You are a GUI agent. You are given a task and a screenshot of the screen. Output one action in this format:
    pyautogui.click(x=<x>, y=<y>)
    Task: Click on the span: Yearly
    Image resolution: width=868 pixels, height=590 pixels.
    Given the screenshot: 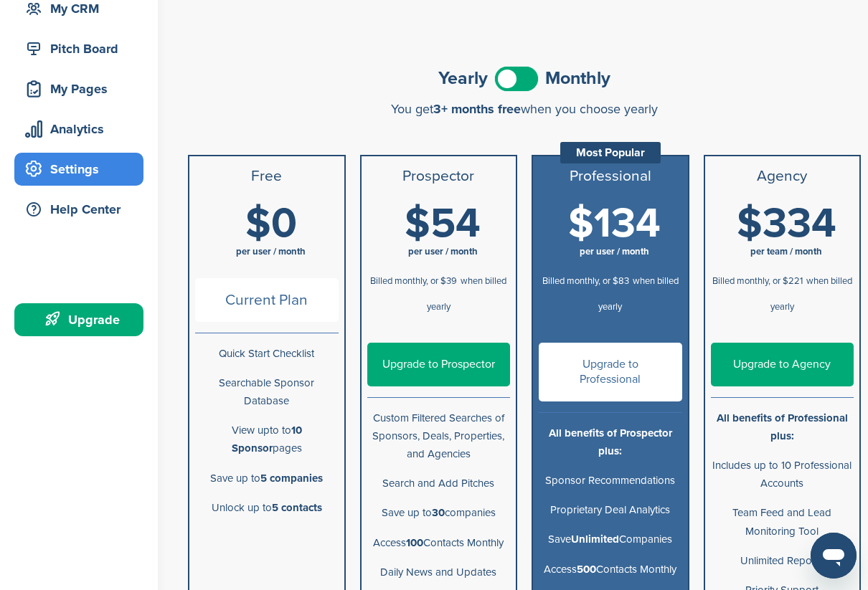 What is the action you would take?
    pyautogui.click(x=463, y=78)
    